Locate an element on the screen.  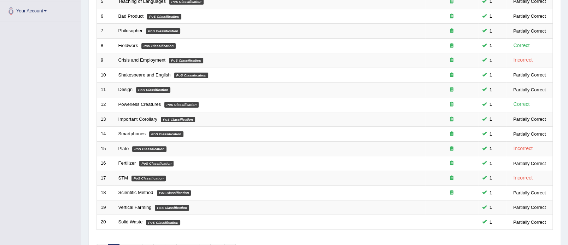
td: 7 is located at coordinates (106, 31).